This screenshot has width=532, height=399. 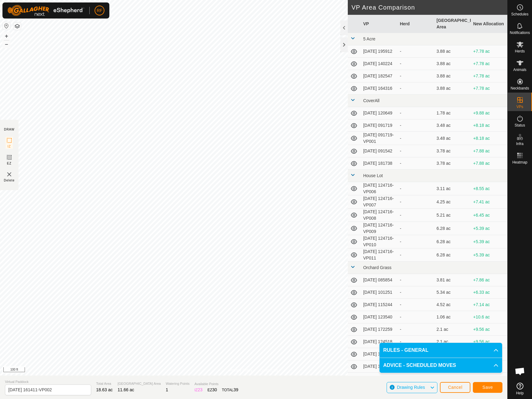 What do you see at coordinates (215, 390) in the screenshot?
I see `span: 30` at bounding box center [215, 390].